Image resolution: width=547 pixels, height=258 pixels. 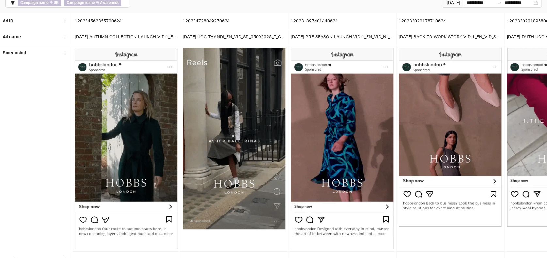 I want to click on img: Screenshot 120234728049270624, so click(x=234, y=139).